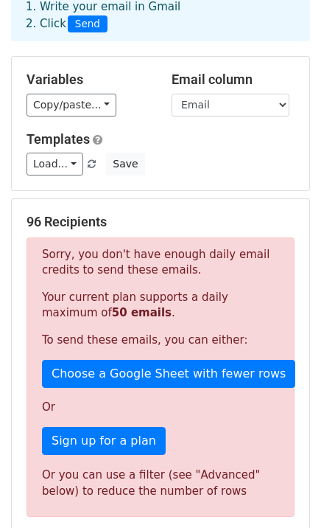 This screenshot has width=321, height=528. What do you see at coordinates (125, 164) in the screenshot?
I see `button: Save` at bounding box center [125, 164].